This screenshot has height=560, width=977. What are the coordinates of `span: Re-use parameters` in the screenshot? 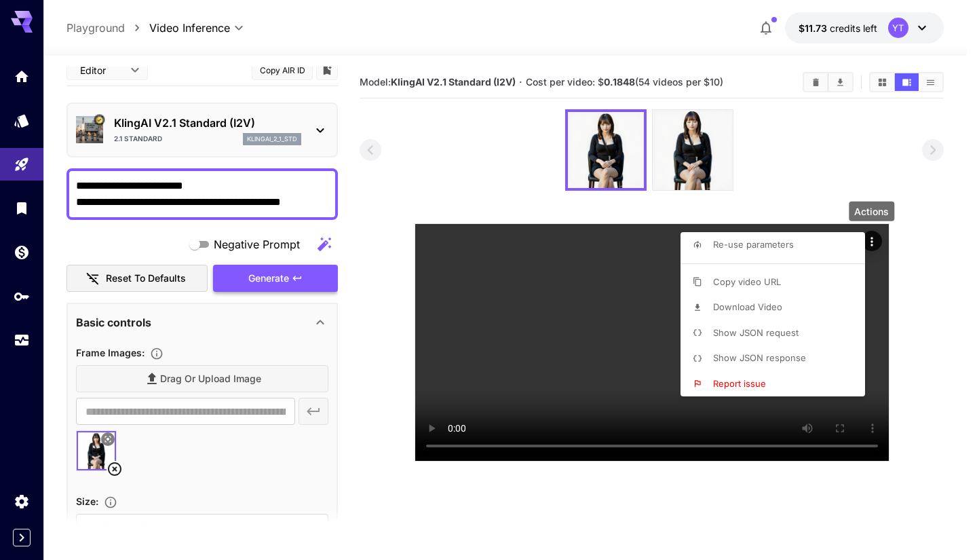 It's located at (754, 244).